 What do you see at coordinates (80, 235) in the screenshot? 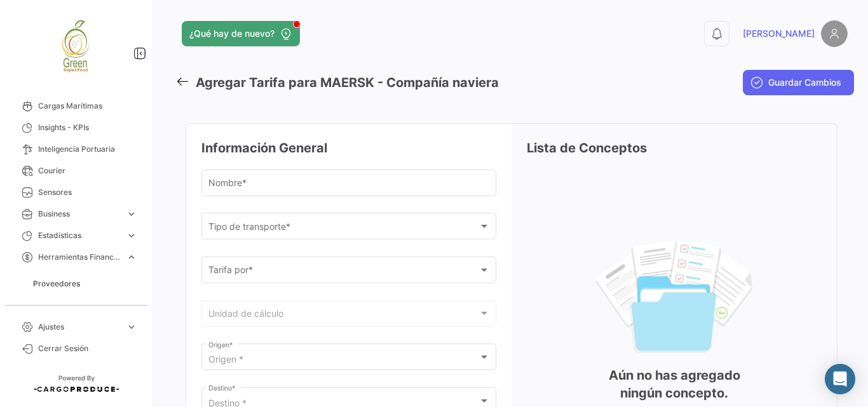
I see `span: Estadísticas` at bounding box center [80, 235].